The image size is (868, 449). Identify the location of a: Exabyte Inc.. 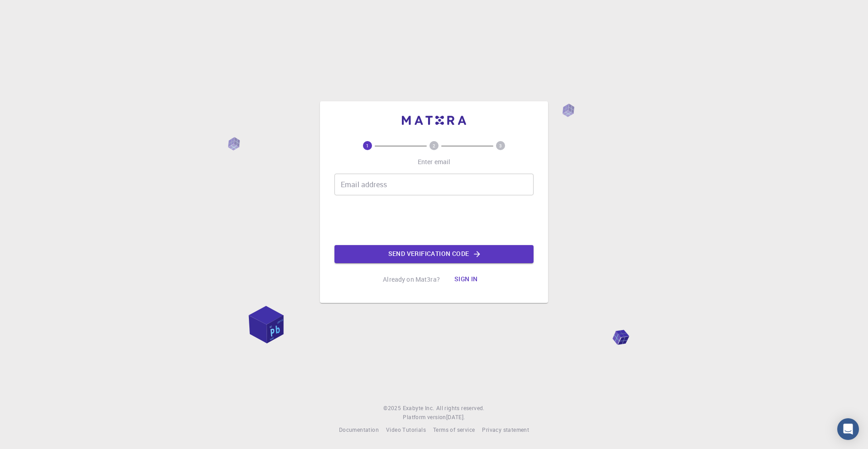
(418, 409).